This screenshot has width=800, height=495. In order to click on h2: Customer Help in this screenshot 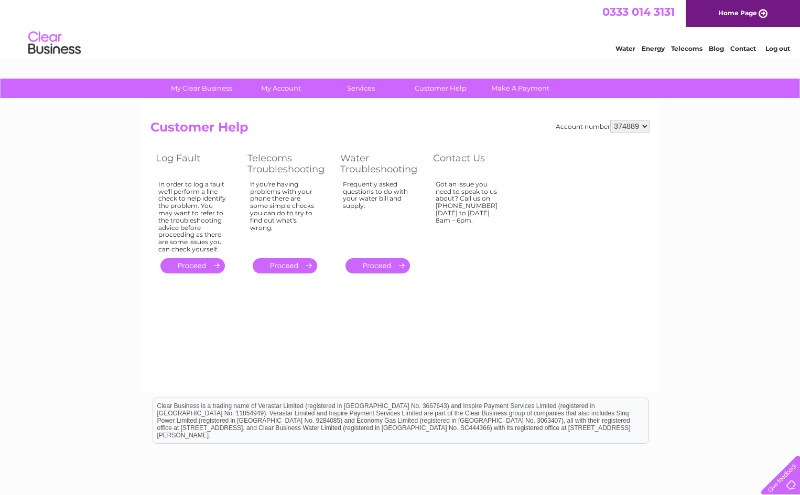, I will do `click(400, 130)`.